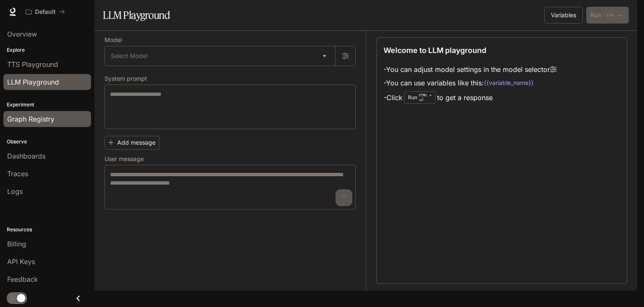  I want to click on button: Add message, so click(132, 143).